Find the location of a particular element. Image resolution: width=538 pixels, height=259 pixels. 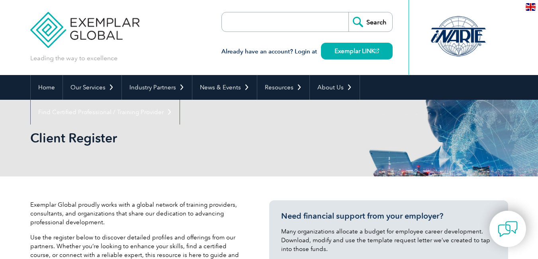

p: Many organizations allocate a budget for employee career development. Download, modify and use th... is located at coordinates (389, 240).